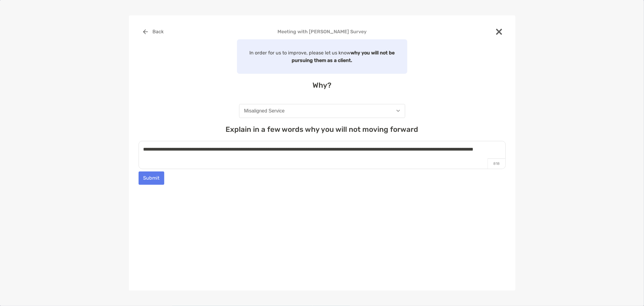  I want to click on h4: Explain in a few words why you will not moving forward, so click(322, 129).